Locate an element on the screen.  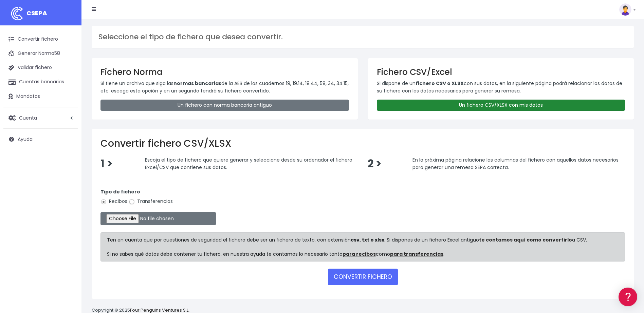
a: Ayuda is located at coordinates (41, 139).